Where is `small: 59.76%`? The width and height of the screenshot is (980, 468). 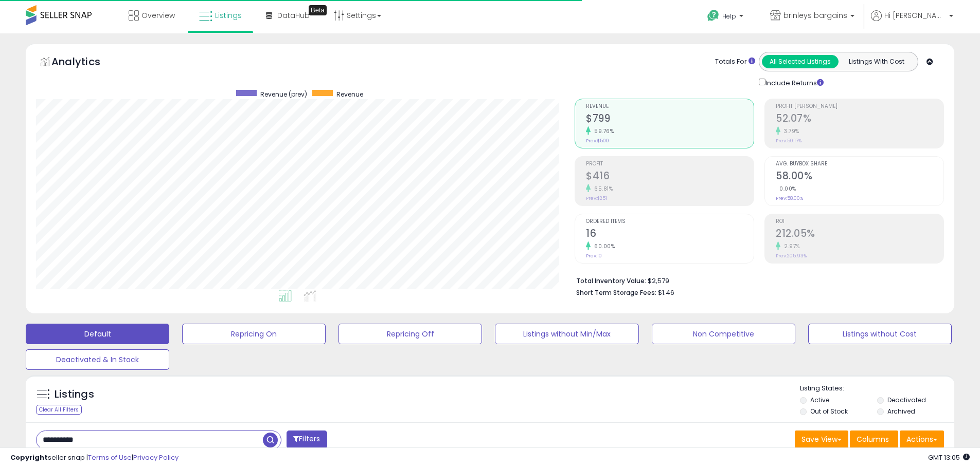 small: 59.76% is located at coordinates (602, 131).